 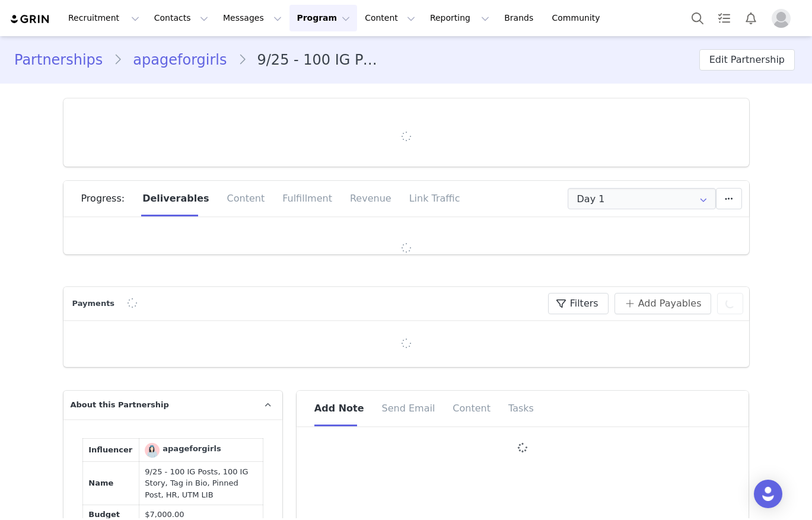 I want to click on div: Open Intercom Messenger, so click(x=769, y=494).